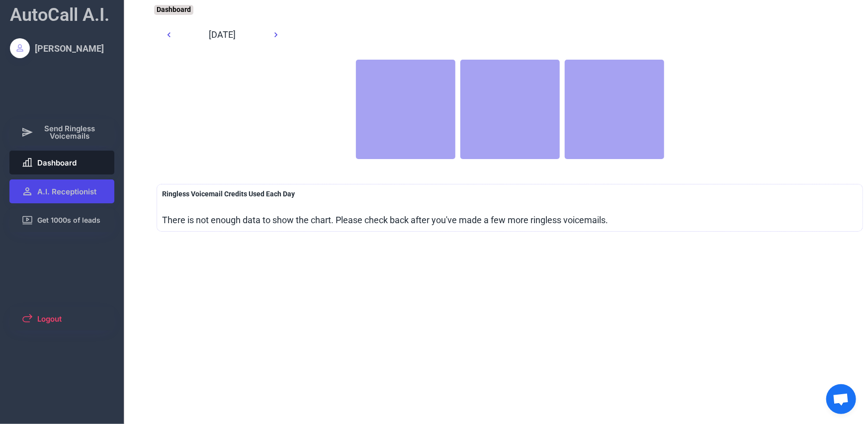  What do you see at coordinates (615, 110) in the screenshot?
I see `div: Contacts which are awaiting to be dialed (and no voicemail has been left)` at bounding box center [615, 110].